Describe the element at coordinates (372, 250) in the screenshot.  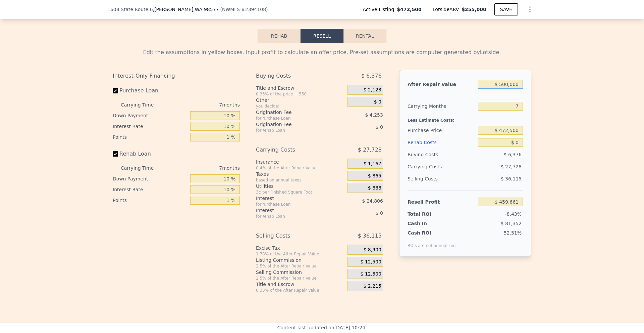
I see `span: $ 8,900` at that location.